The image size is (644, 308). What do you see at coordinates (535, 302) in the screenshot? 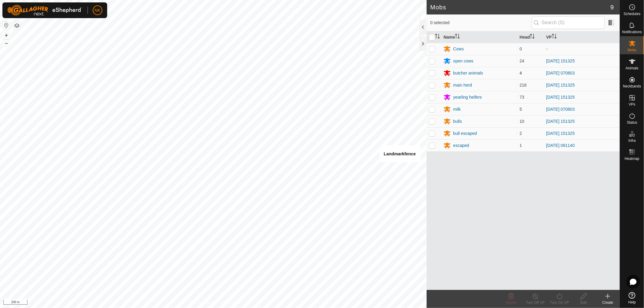
I see `div: Turn Off VP` at bounding box center [535, 302].